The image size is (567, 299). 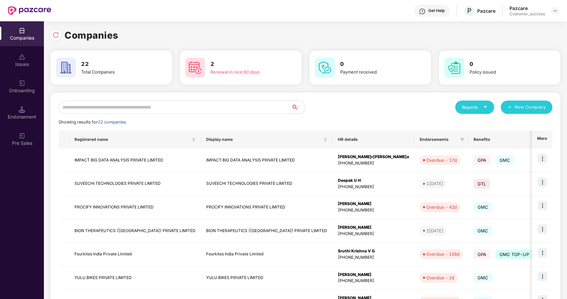 What do you see at coordinates (475, 107) in the screenshot?
I see `div: Reports` at bounding box center [475, 107].